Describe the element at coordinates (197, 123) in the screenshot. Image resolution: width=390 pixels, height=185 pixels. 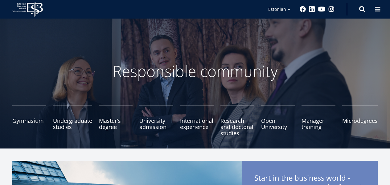
I see `font: International experience` at that location.